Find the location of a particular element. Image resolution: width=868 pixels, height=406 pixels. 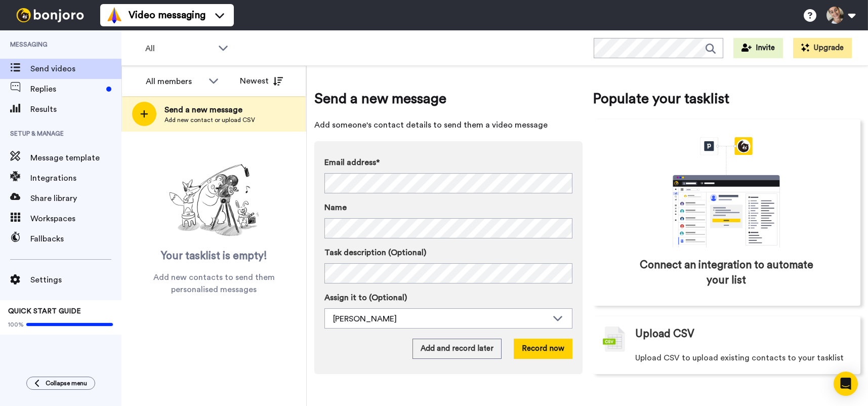

button: Upgrade is located at coordinates (822, 48).